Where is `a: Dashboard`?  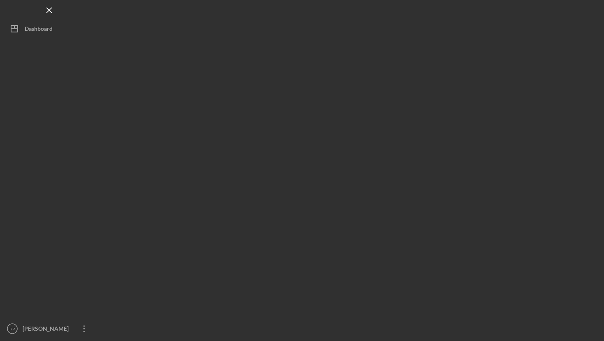
a: Dashboard is located at coordinates (49, 29).